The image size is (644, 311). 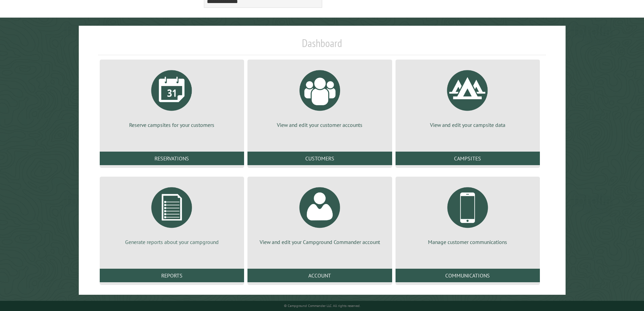 I want to click on p: View and edit your campsite data, so click(x=468, y=125).